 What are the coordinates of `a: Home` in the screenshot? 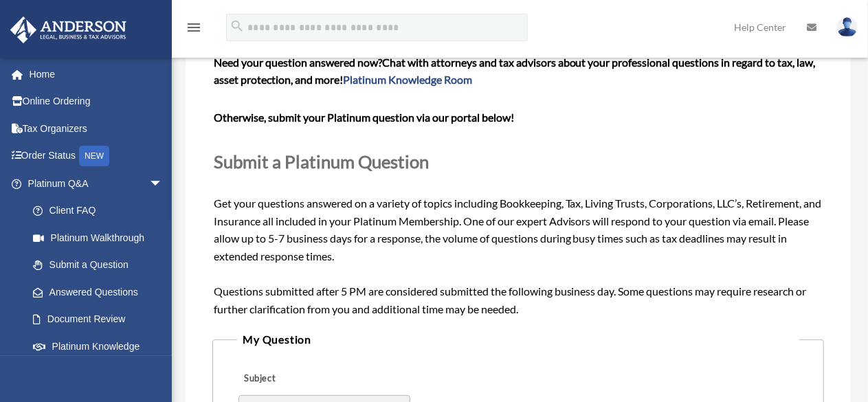 It's located at (96, 75).